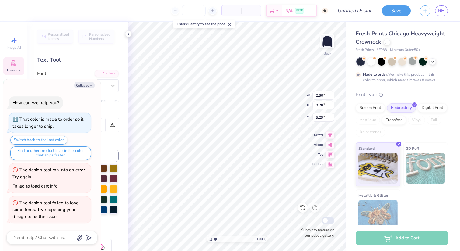  What do you see at coordinates (58, 37) in the screenshot?
I see `span: Personalized Names` at bounding box center [58, 37].